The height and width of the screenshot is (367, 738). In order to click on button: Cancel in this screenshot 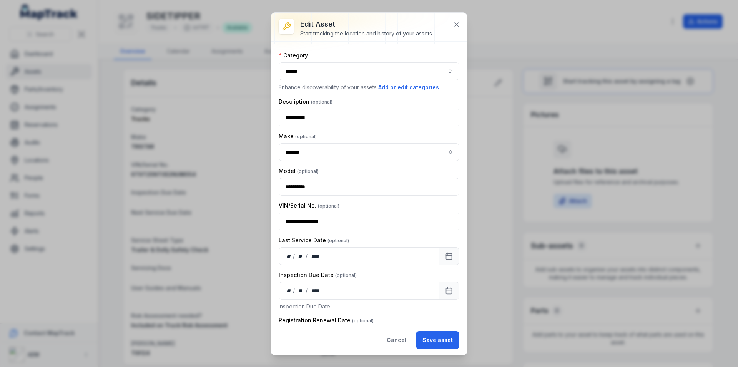, I will do `click(397, 340)`.